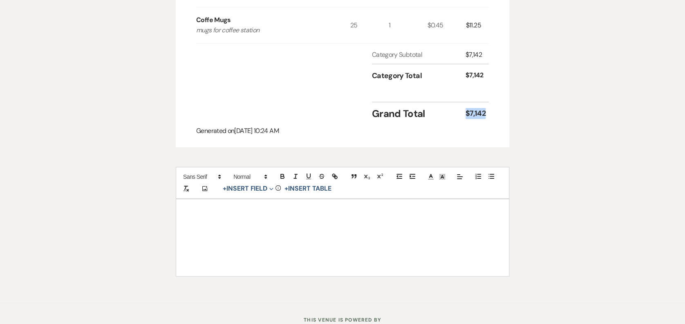  I want to click on div: $0.45, so click(446, 25).